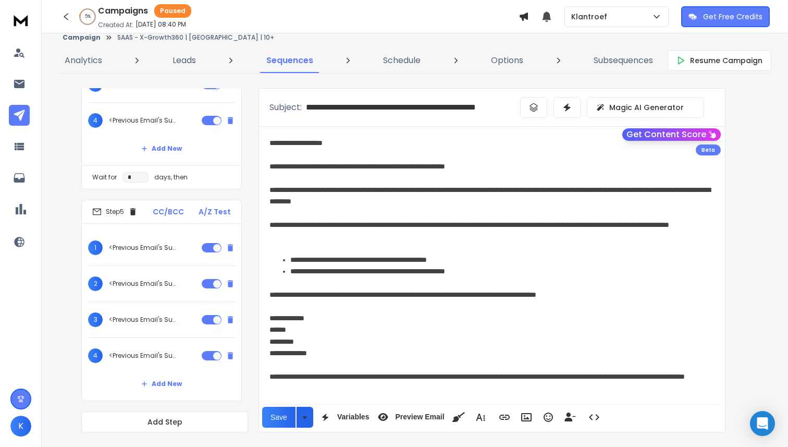 The width and height of the screenshot is (788, 447). Describe the element at coordinates (646, 107) in the screenshot. I see `p: Magic AI Generator` at that location.